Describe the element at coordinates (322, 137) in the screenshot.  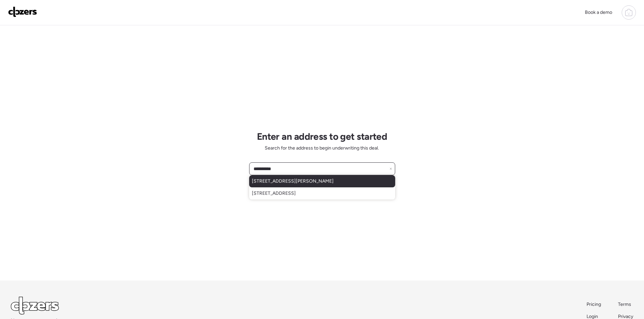
I see `h1: Enter an address to get started` at that location.